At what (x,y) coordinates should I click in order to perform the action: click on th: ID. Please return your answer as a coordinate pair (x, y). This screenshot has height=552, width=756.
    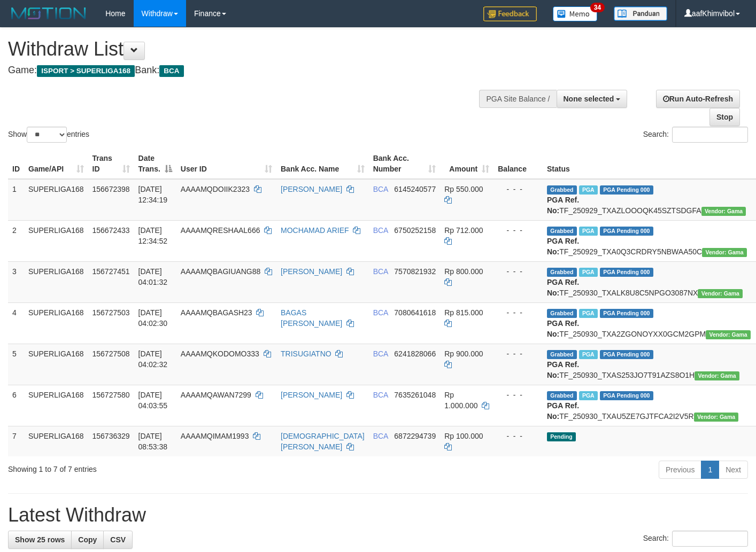
    Looking at the image, I should click on (16, 164).